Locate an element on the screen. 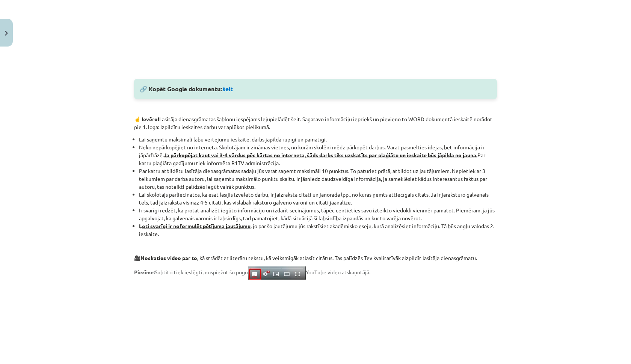 The image size is (631, 364). strong: Noskaties video par to is located at coordinates (168, 258).